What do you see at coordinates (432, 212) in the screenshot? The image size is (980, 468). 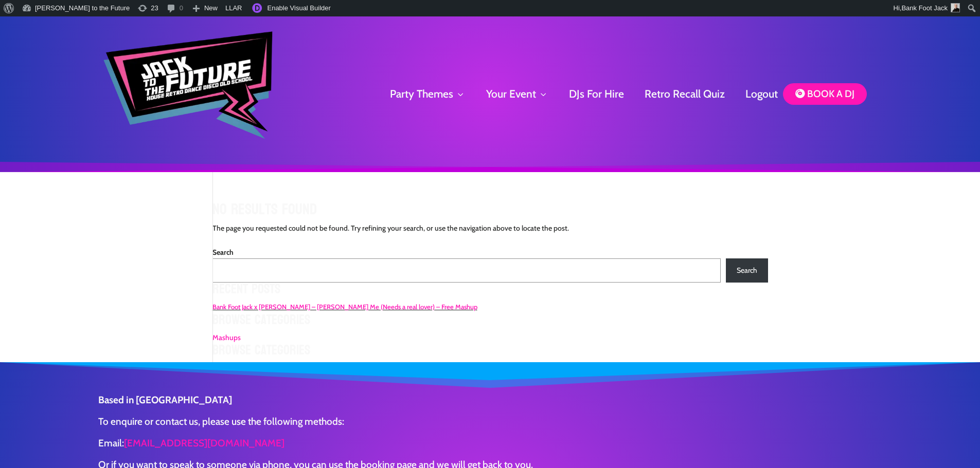 I see `h1: No Results Found` at bounding box center [432, 212].